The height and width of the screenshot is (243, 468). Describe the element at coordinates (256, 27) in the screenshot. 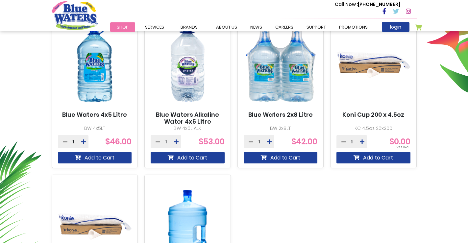

I see `a: News` at that location.